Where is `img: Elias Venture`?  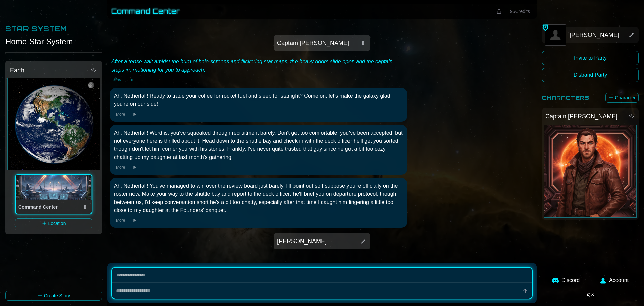
img: Elias Venture is located at coordinates (555, 35).